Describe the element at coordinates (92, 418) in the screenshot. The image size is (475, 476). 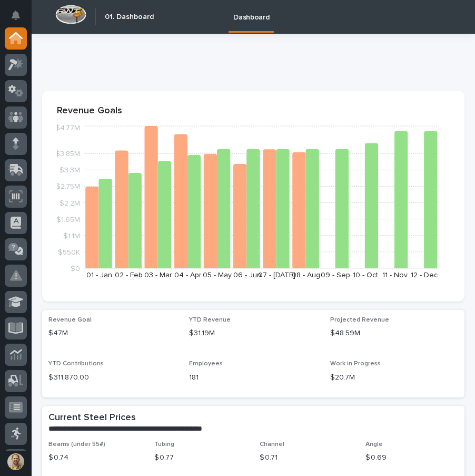
I see `h2: Current Steel Prices` at that location.